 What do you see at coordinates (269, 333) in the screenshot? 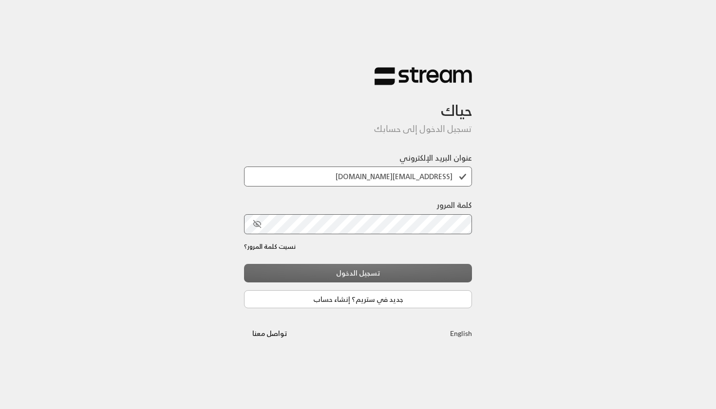
I see `a: تواصل معنا` at bounding box center [269, 333].